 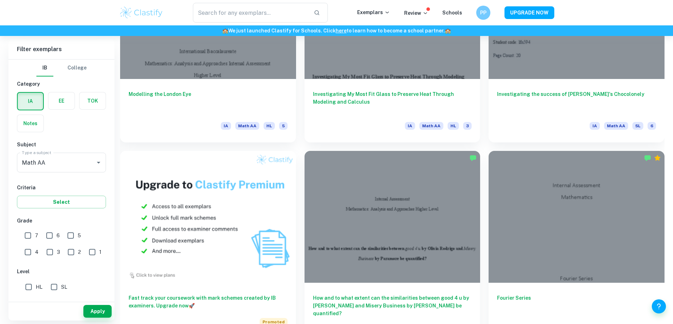 What do you see at coordinates (452, 13) in the screenshot?
I see `a: Schools` at bounding box center [452, 13].